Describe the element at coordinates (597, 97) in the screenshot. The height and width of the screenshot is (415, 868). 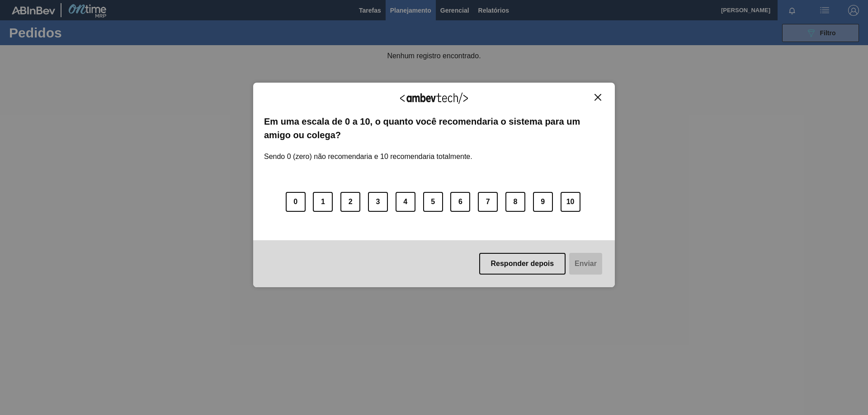
I see `button: Close` at that location.